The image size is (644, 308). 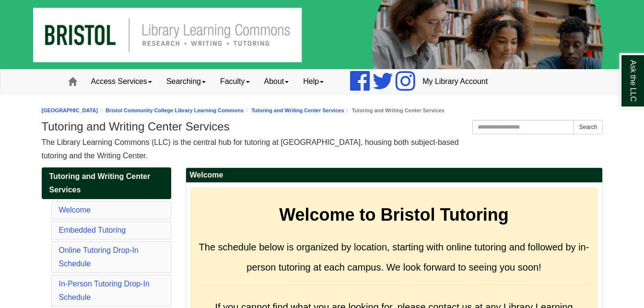 What do you see at coordinates (104, 290) in the screenshot?
I see `a: In-Person Tutoring Drop-In Schedule` at bounding box center [104, 290].